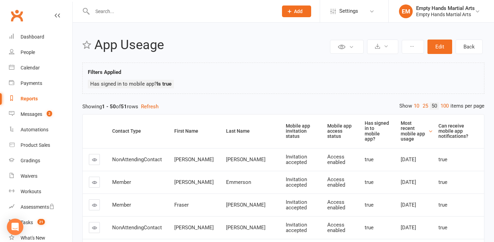 The height and width of the screenshot is (242, 494). Describe the element at coordinates (41, 37) in the screenshot. I see `a: Dashboard` at that location.